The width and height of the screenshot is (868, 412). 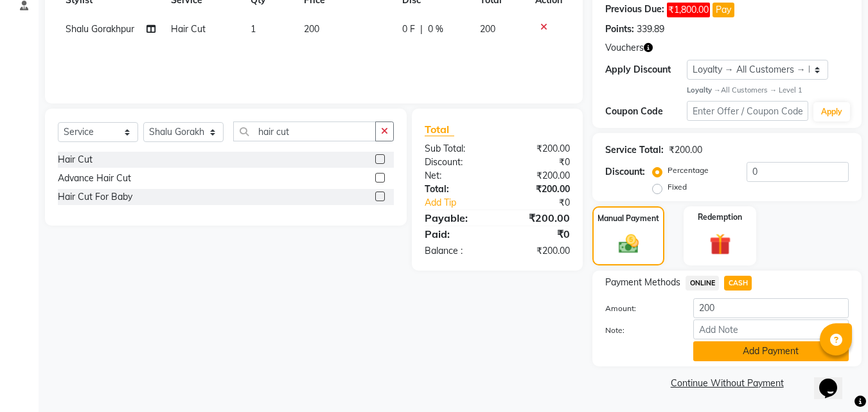 What do you see at coordinates (629, 244) in the screenshot?
I see `img: _cash.svg` at bounding box center [629, 244].